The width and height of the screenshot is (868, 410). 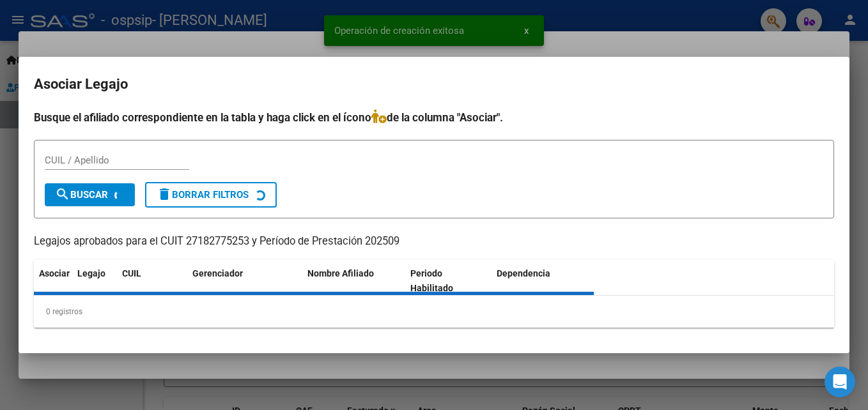 I want to click on span: Dependencia, so click(x=523, y=274).